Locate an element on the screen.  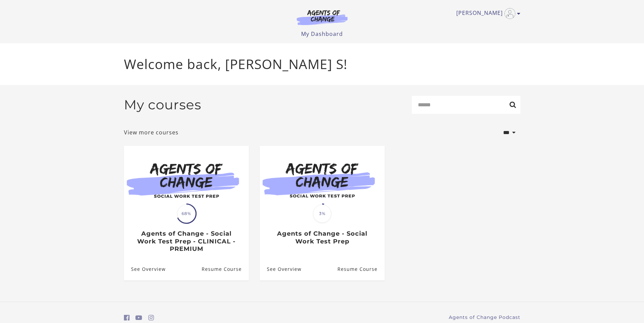
span: 68% is located at coordinates (186, 213).